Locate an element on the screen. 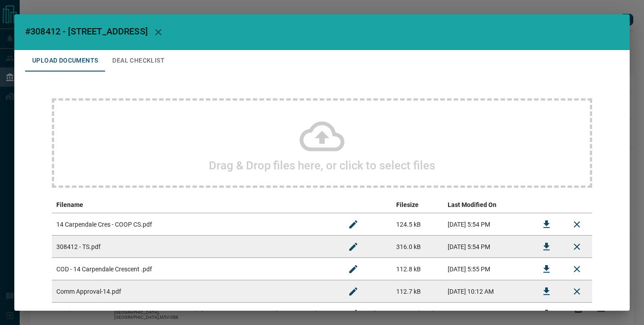  th: Filename is located at coordinates (195, 205).